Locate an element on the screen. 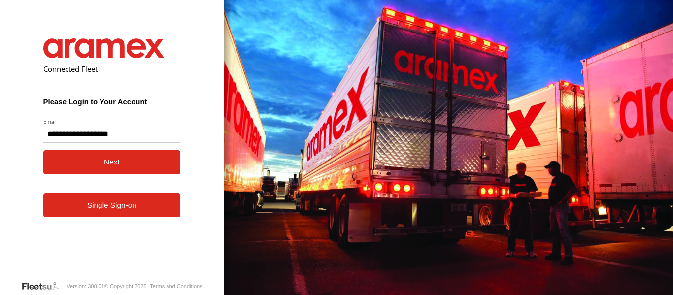 The height and width of the screenshot is (295, 673). img: Aramex is located at coordinates (104, 48).